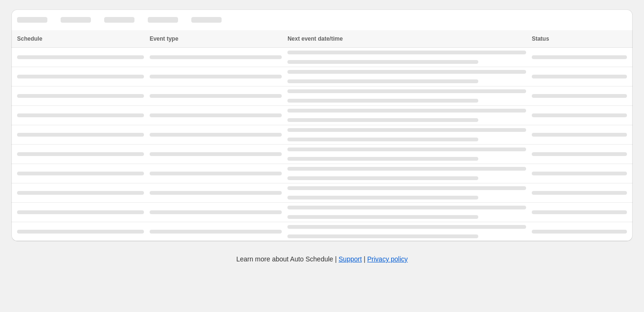 This screenshot has width=644, height=312. I want to click on a: Support, so click(350, 259).